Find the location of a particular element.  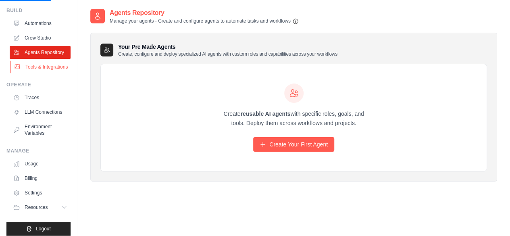

p: Manage your agents - Create and configure agents to automate tasks and workflows is located at coordinates (204, 21).